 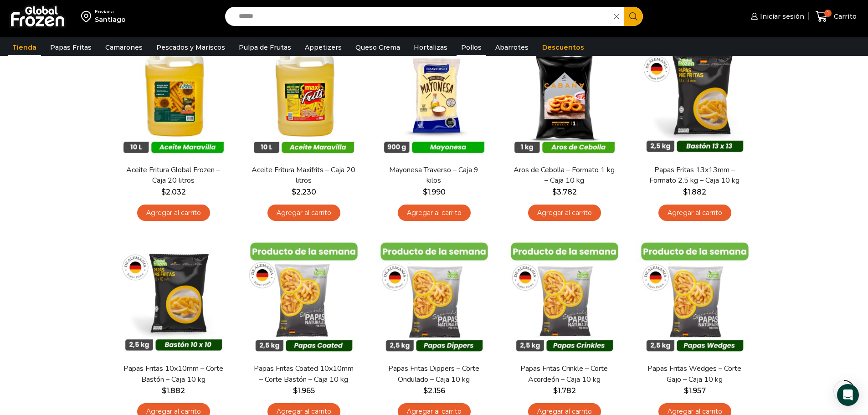 What do you see at coordinates (431, 47) in the screenshot?
I see `a: Hortalizas` at bounding box center [431, 47].